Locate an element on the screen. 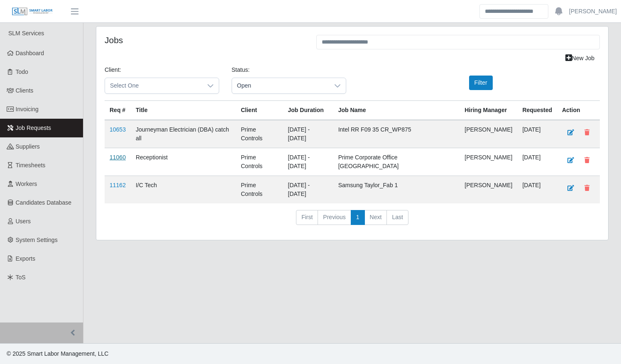 Image resolution: width=621 pixels, height=364 pixels. th: Client is located at coordinates (259, 110).